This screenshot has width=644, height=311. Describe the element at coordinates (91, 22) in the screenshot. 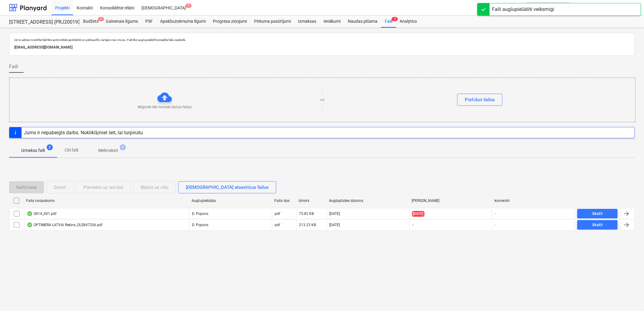

I see `div: Budžets` at that location.